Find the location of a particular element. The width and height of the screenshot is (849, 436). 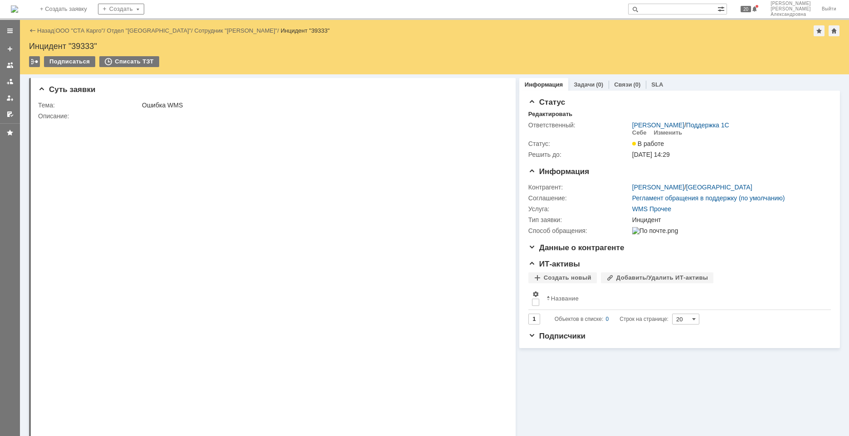

a: Регламент обращения в поддержку (по умолчанию) is located at coordinates (708, 198).